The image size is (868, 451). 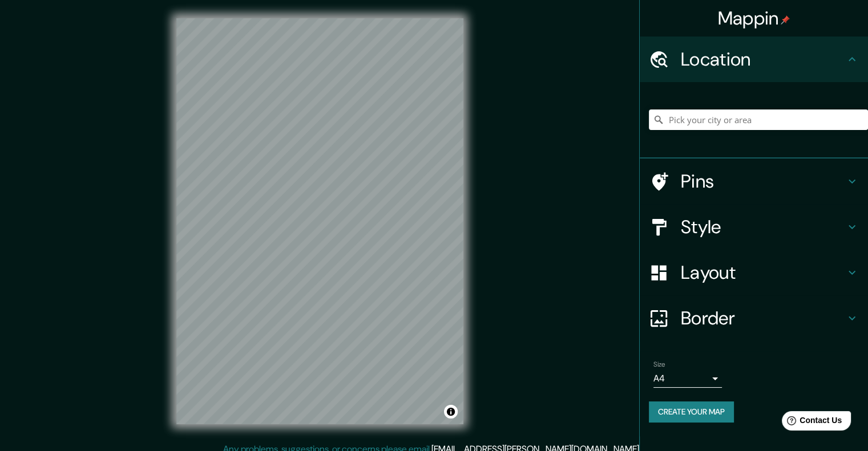 I want to click on span: Contact Us, so click(x=54, y=13).